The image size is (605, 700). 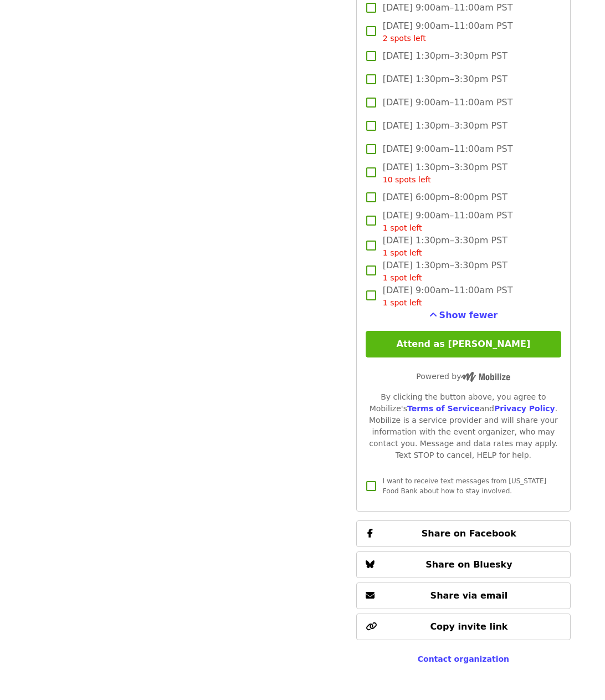 What do you see at coordinates (463, 426) in the screenshot?
I see `div: By clicking the button above, you agree to Mobilize's and . Mobilize is a service provider and wi...` at bounding box center [463, 426].